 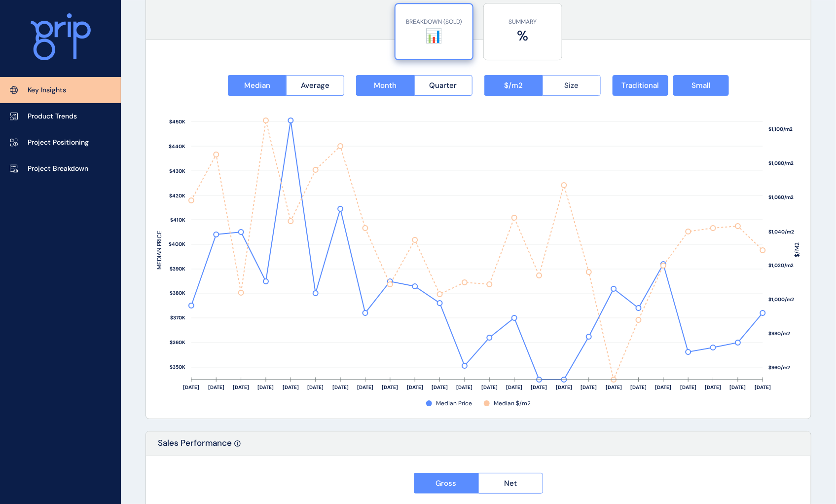 What do you see at coordinates (58, 169) in the screenshot?
I see `p: Project Breakdown` at bounding box center [58, 169].